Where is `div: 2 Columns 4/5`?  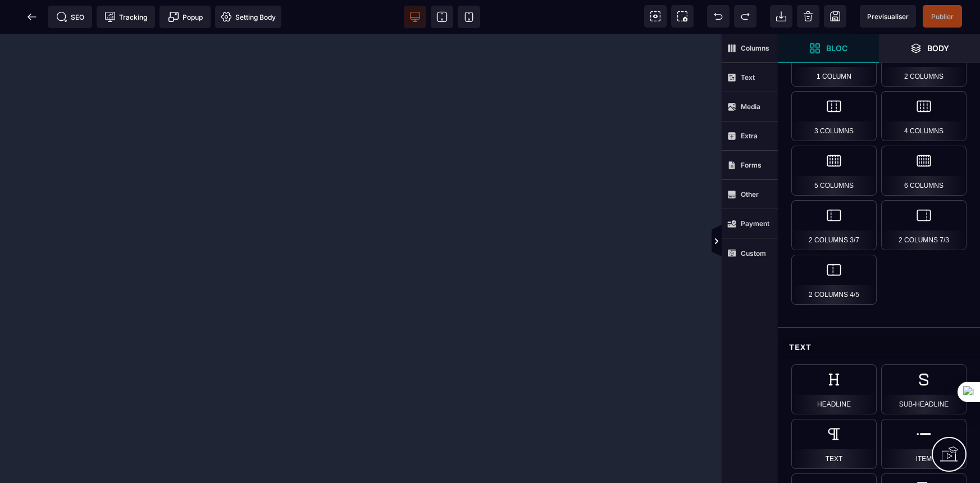
div: 2 Columns 4/5 is located at coordinates (834, 279).